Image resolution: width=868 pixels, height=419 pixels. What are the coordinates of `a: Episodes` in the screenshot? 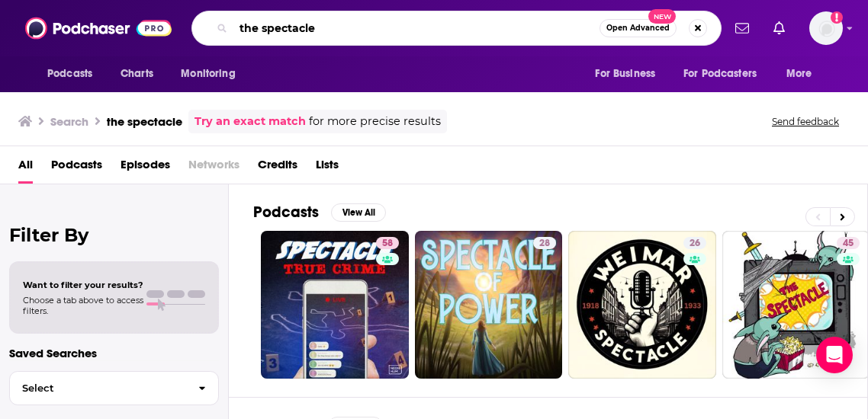 It's located at (145, 167).